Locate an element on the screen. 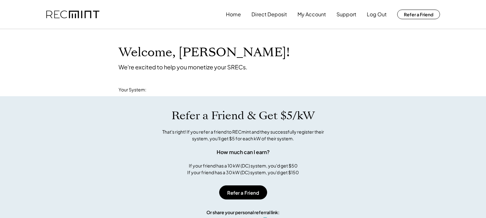 The width and height of the screenshot is (486, 218). button: Home is located at coordinates (233, 14).